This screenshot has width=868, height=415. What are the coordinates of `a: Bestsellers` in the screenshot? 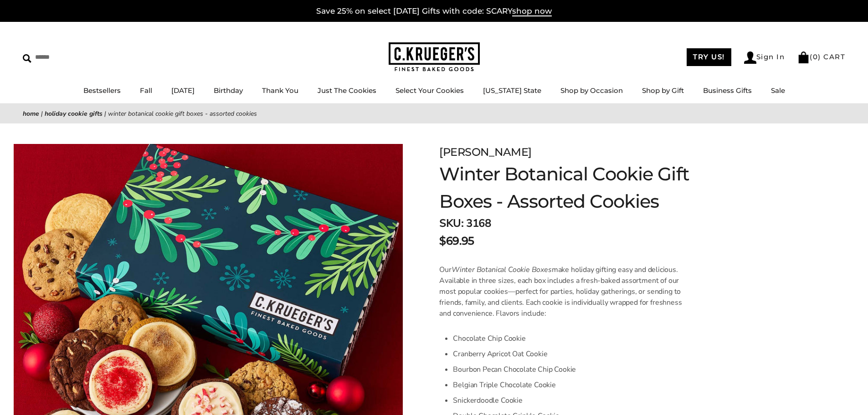 It's located at (102, 90).